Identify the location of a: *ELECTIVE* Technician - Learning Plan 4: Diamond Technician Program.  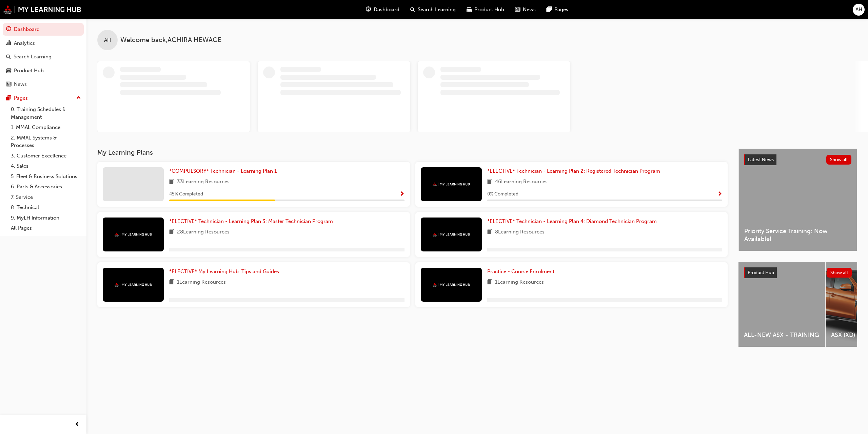
(573, 221).